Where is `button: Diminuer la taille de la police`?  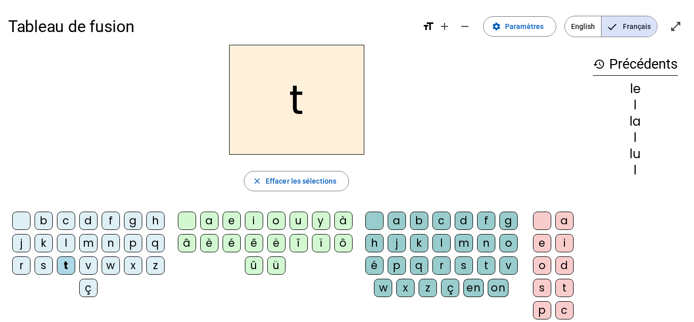 button: Diminuer la taille de la police is located at coordinates (465, 26).